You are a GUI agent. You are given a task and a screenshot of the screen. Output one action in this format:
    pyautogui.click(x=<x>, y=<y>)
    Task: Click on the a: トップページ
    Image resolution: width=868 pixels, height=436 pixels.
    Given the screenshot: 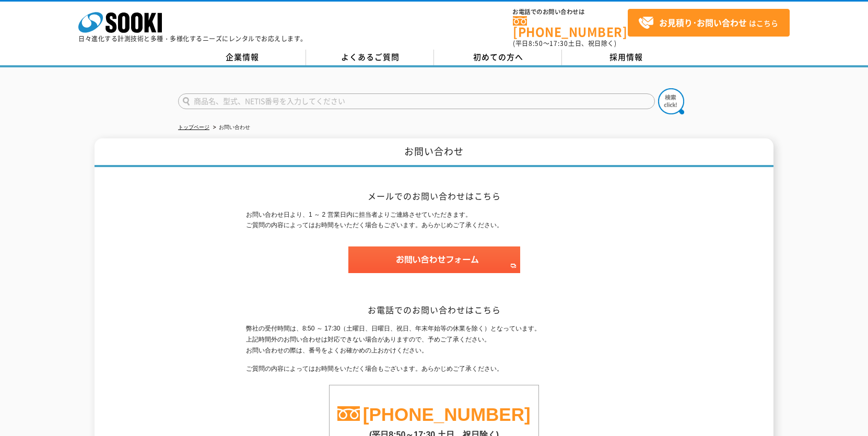 What is the action you would take?
    pyautogui.click(x=194, y=127)
    